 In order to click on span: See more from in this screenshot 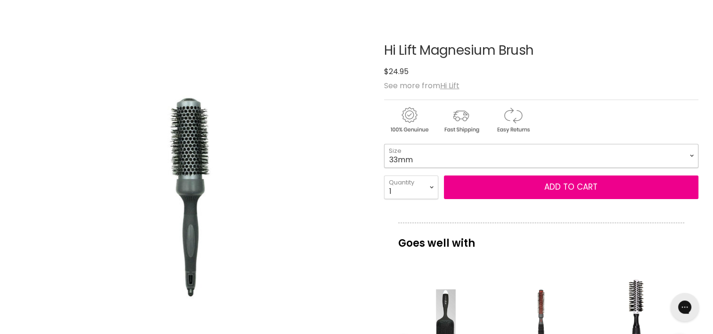, I will do `click(422, 85)`.